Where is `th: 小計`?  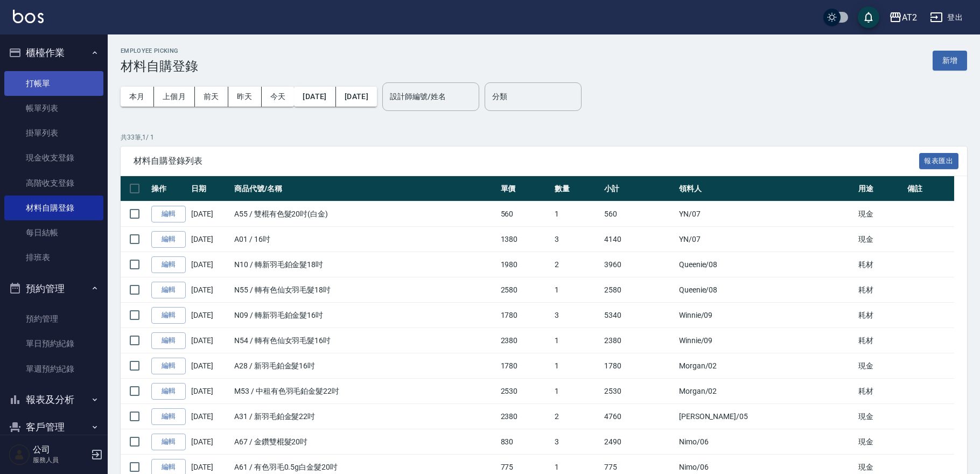
th: 小計 is located at coordinates (639, 189).